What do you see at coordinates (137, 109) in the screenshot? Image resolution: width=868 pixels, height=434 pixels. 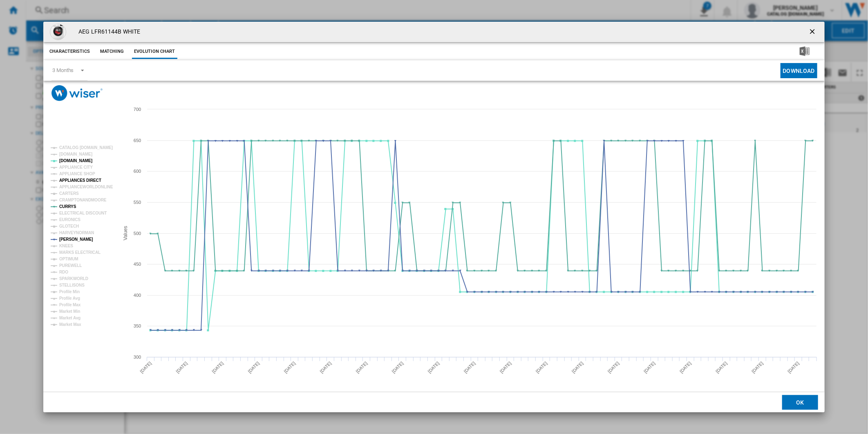 I see `tspan: 700` at bounding box center [137, 109].